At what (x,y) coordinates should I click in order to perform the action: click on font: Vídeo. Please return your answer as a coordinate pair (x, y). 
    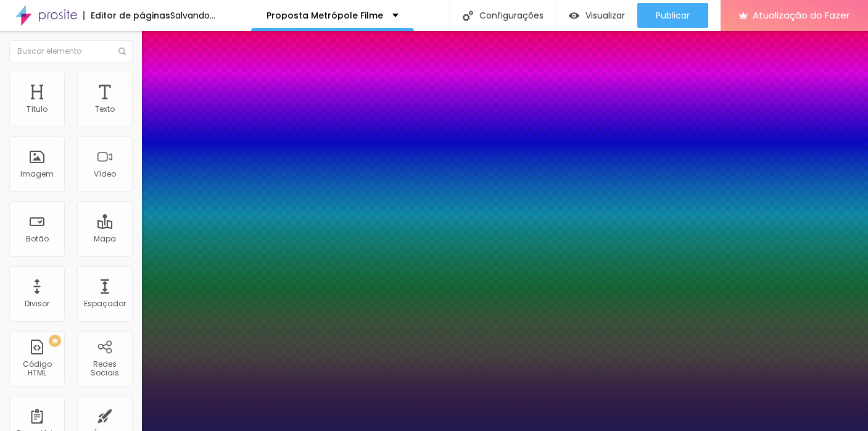
    Looking at the image, I should click on (105, 174).